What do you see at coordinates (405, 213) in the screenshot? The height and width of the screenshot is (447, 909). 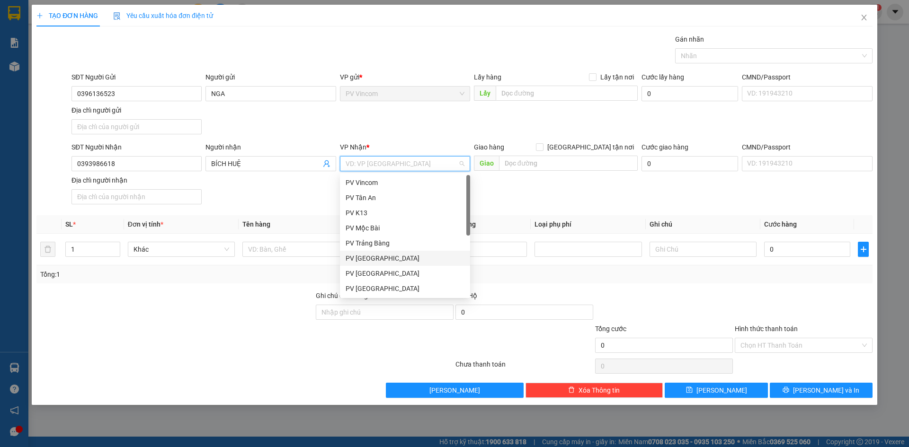 I see `div: PV K13` at bounding box center [405, 213].